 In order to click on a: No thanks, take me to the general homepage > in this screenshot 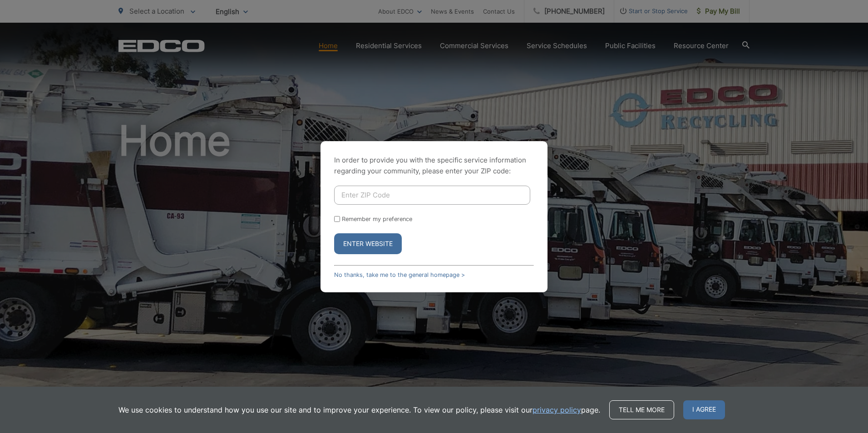, I will do `click(399, 275)`.